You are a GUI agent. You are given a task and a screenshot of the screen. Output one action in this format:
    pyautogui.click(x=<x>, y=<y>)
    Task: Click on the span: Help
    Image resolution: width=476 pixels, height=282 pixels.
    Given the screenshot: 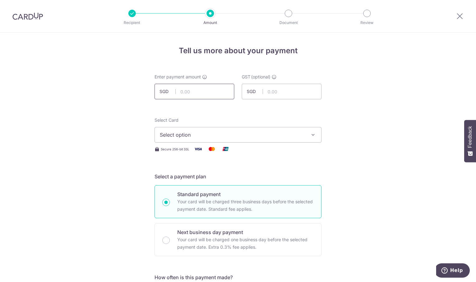 What is the action you would take?
    pyautogui.click(x=20, y=7)
    